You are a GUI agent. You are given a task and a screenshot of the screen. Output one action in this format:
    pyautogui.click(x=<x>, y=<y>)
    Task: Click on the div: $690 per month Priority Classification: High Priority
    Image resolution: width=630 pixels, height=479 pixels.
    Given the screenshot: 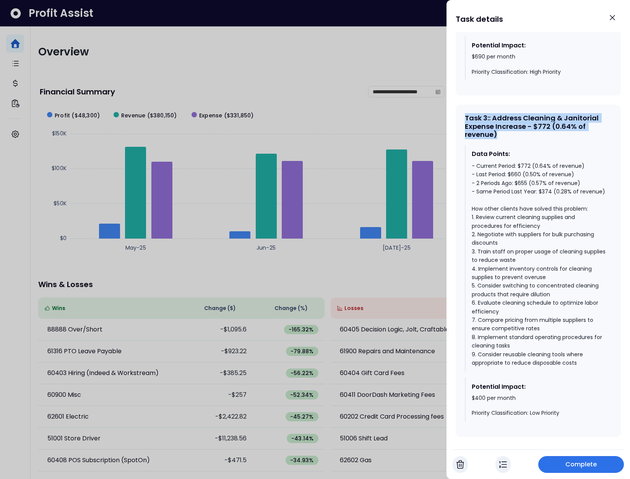 What is the action you would take?
    pyautogui.click(x=538, y=64)
    